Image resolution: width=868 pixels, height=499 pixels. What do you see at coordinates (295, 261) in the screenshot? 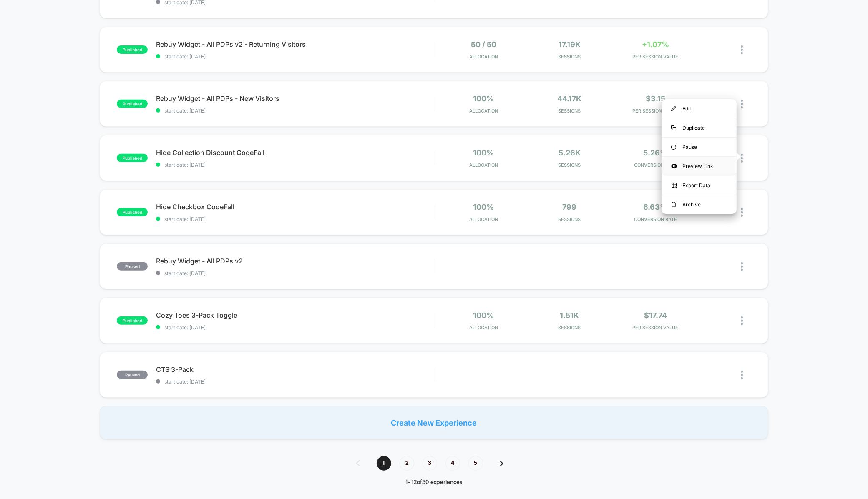
I see `span: Rebuy Widget - All PDPs v2` at bounding box center [295, 261].